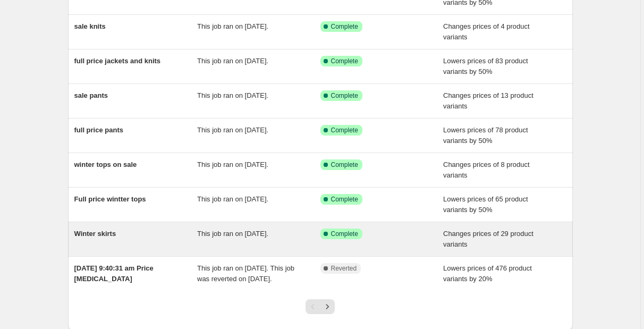  Describe the element at coordinates (110, 199) in the screenshot. I see `span: Full price wintter tops` at that location.